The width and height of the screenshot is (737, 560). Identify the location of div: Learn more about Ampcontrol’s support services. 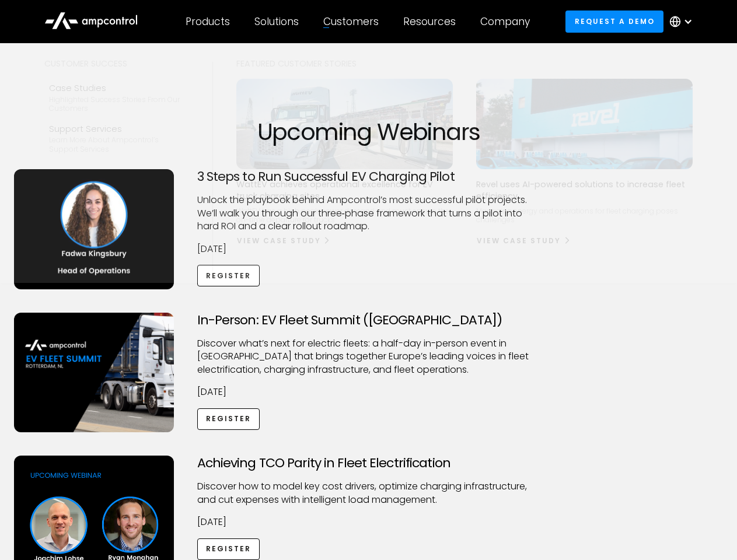
(117, 144).